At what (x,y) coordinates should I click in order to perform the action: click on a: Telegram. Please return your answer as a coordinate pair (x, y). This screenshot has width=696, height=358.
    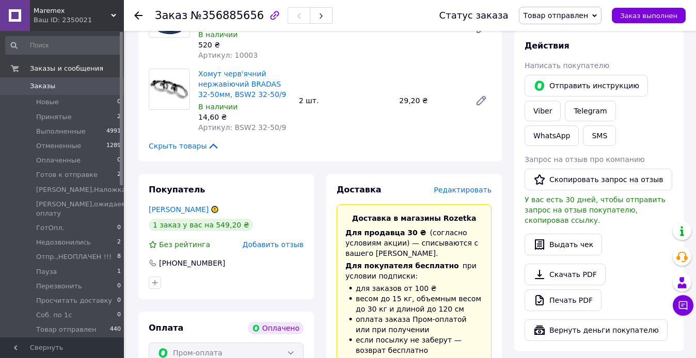
    Looking at the image, I should click on (590, 111).